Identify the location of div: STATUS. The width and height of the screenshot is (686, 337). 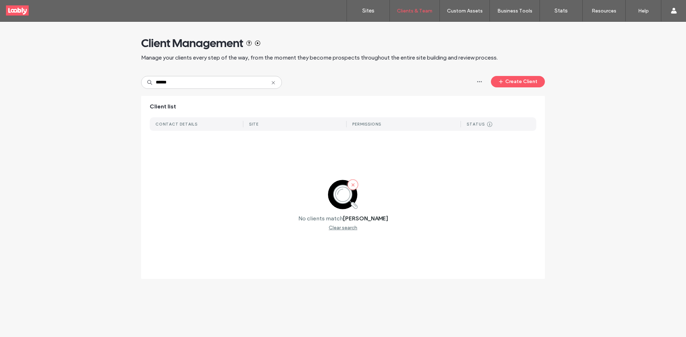
(475, 124).